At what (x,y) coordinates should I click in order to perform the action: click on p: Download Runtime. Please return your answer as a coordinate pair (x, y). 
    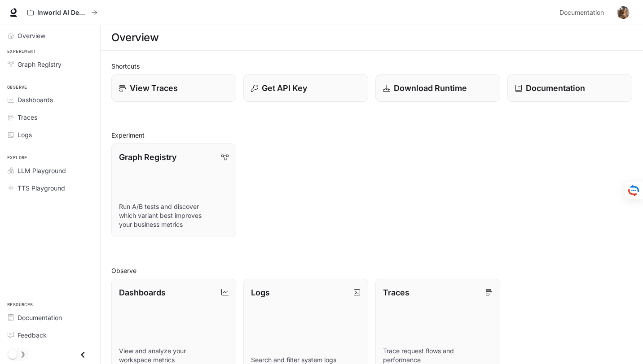
    Looking at the image, I should click on (430, 88).